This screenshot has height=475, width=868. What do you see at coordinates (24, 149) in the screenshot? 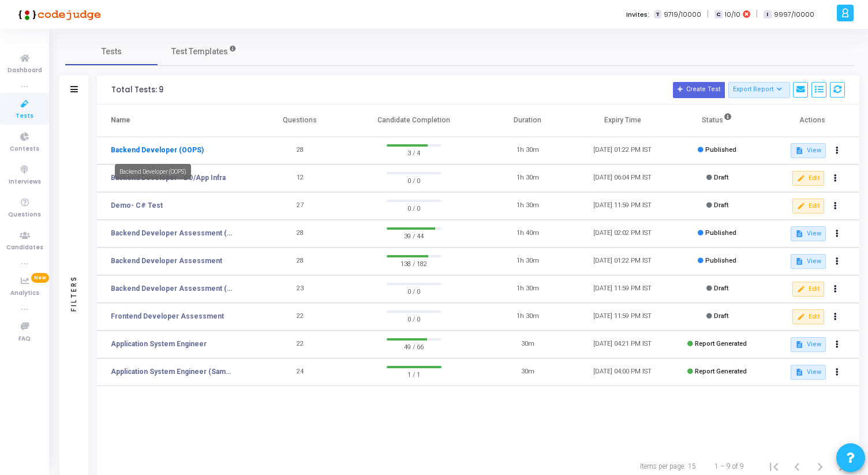
I see `span: Contests` at bounding box center [24, 149].